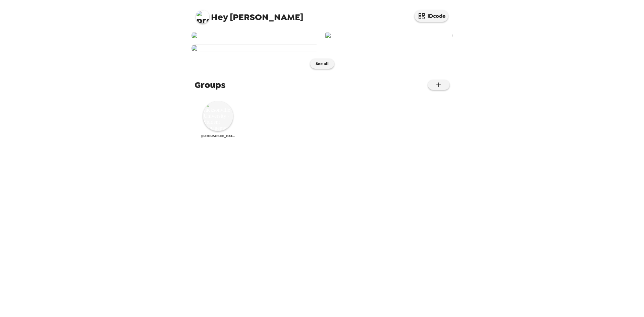  I want to click on img: user-265506, so click(255, 48).